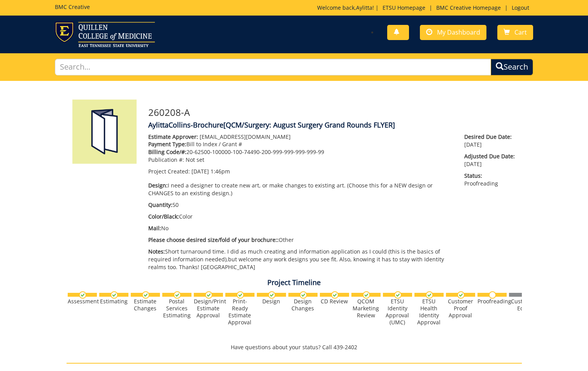 This screenshot has height=371, width=588. I want to click on span: Desired Due Date:, so click(490, 137).